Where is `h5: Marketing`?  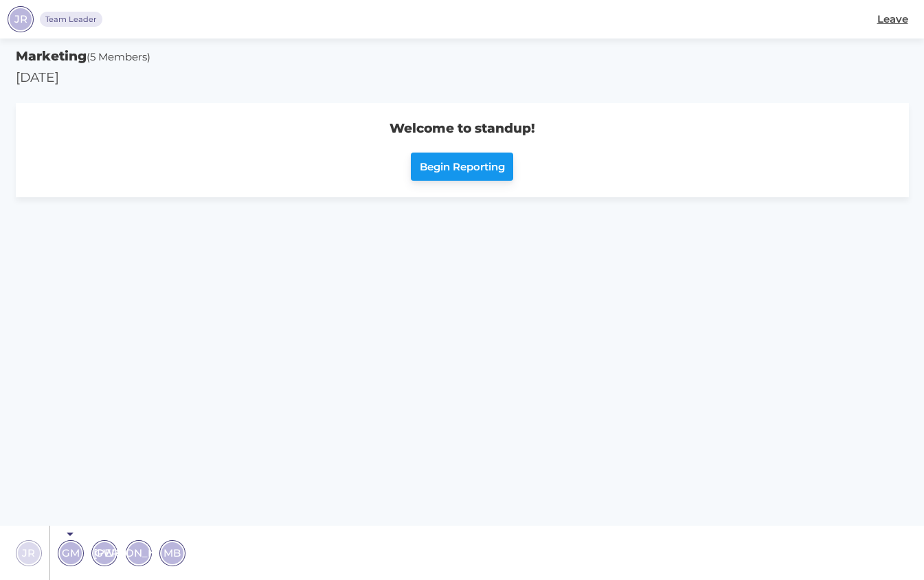 h5: Marketing is located at coordinates (462, 56).